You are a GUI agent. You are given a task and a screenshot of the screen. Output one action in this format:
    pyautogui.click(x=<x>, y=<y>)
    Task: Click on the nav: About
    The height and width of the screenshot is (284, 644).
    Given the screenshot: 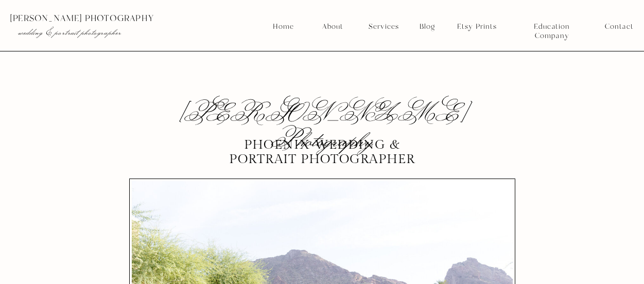 What is the action you would take?
    pyautogui.click(x=332, y=27)
    